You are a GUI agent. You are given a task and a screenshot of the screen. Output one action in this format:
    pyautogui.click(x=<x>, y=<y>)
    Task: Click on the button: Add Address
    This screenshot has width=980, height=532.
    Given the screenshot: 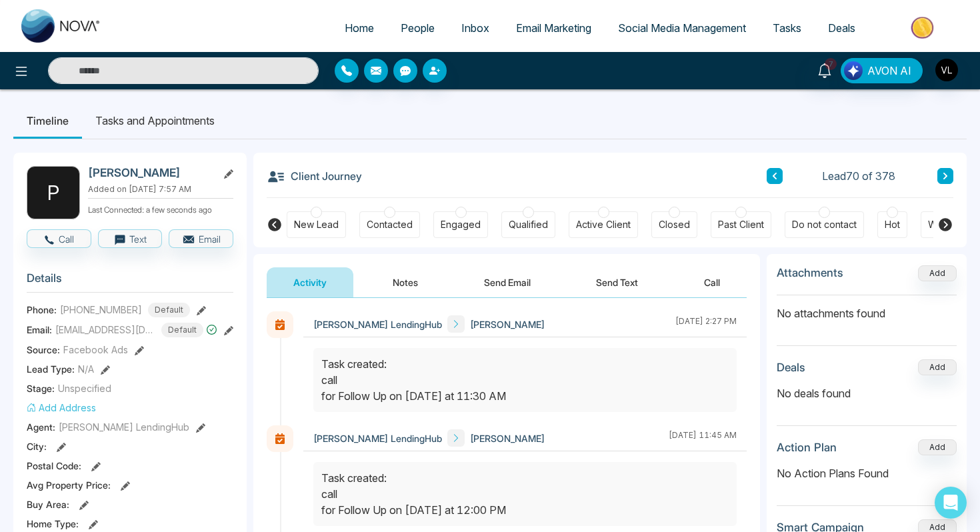 What is the action you would take?
    pyautogui.click(x=62, y=408)
    